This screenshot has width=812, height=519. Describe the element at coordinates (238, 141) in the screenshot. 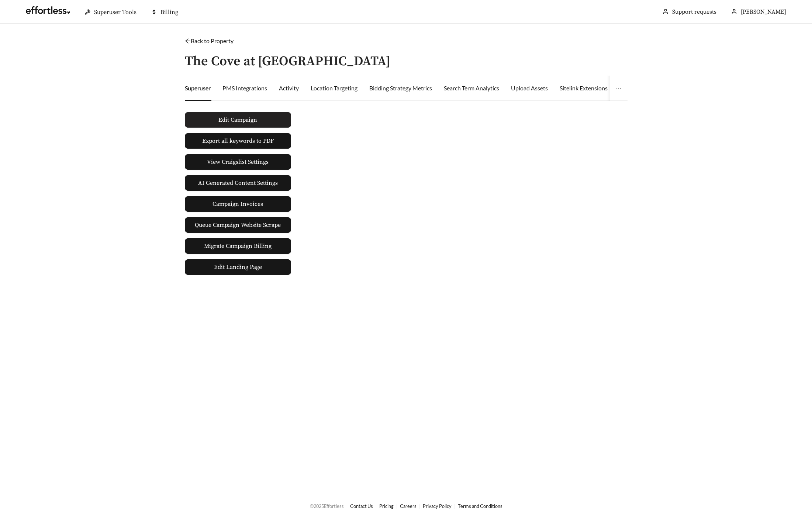

I see `button: Export all keywords to PDF` at that location.